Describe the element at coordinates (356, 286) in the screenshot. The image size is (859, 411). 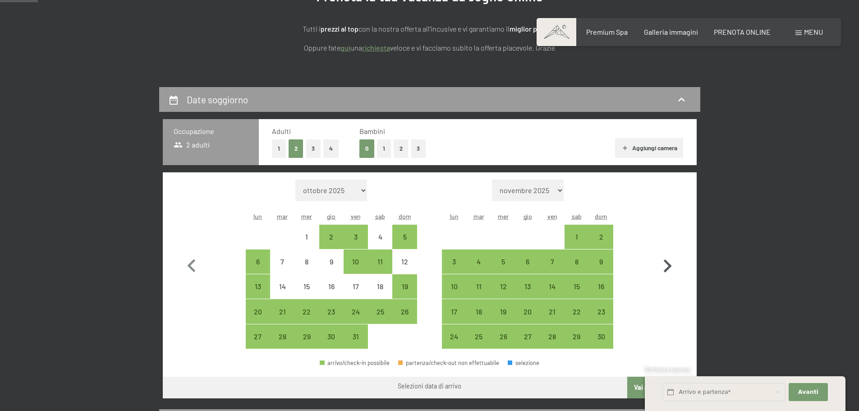
I see `div: Fri Oct 17 2025` at that location.